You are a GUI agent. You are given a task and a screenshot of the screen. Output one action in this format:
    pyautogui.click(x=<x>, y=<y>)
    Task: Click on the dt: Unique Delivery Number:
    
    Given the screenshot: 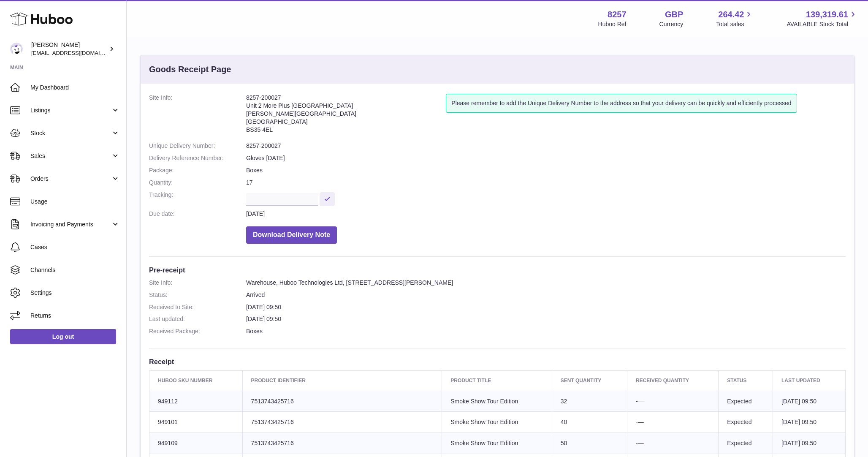 What is the action you would take?
    pyautogui.click(x=198, y=146)
    